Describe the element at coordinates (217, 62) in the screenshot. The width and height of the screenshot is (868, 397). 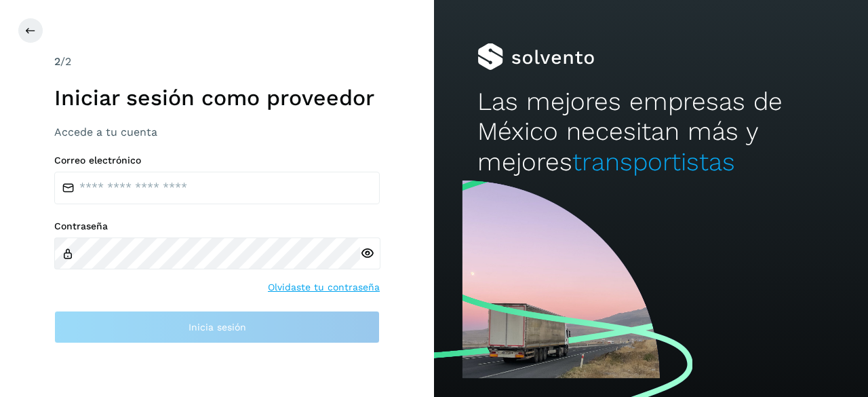
I see `div: /2` at that location.